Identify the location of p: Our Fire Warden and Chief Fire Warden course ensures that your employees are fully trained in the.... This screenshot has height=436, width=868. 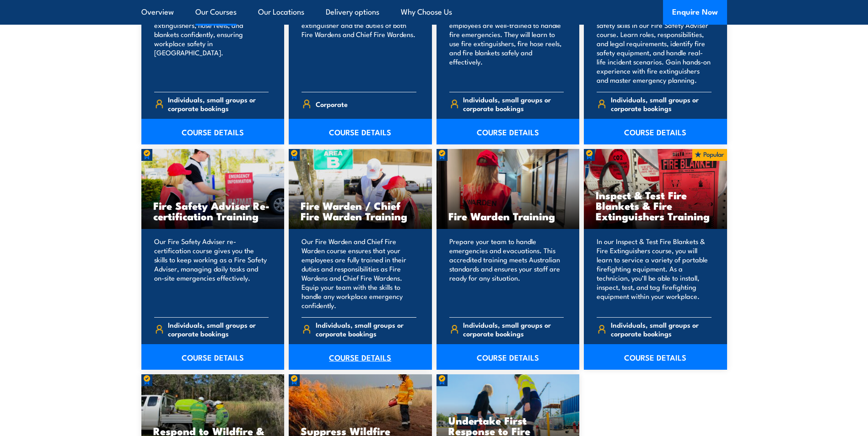
(359, 273).